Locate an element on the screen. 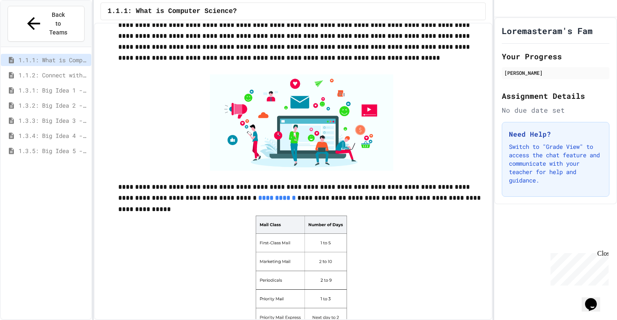  div: No due date set is located at coordinates (555, 110).